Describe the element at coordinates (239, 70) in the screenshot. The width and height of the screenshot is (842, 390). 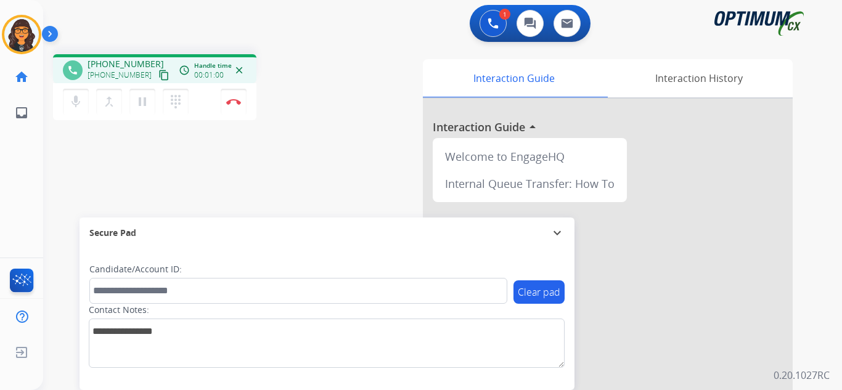
I see `mat-icon: close` at that location.